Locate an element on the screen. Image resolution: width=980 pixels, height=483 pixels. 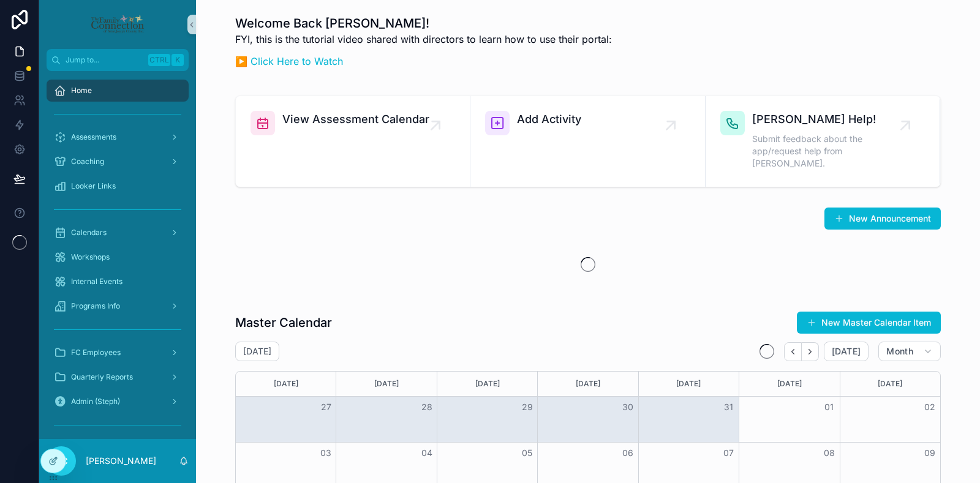
button: Next is located at coordinates (811, 352).